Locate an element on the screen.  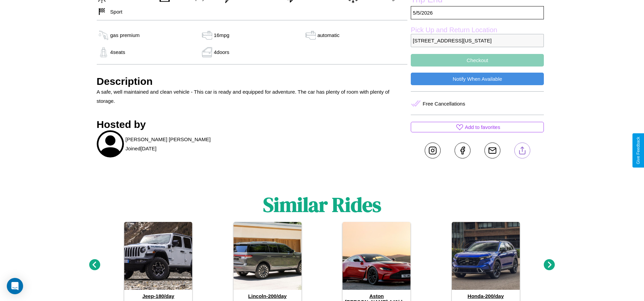
div: Give Feedback is located at coordinates (638, 150).